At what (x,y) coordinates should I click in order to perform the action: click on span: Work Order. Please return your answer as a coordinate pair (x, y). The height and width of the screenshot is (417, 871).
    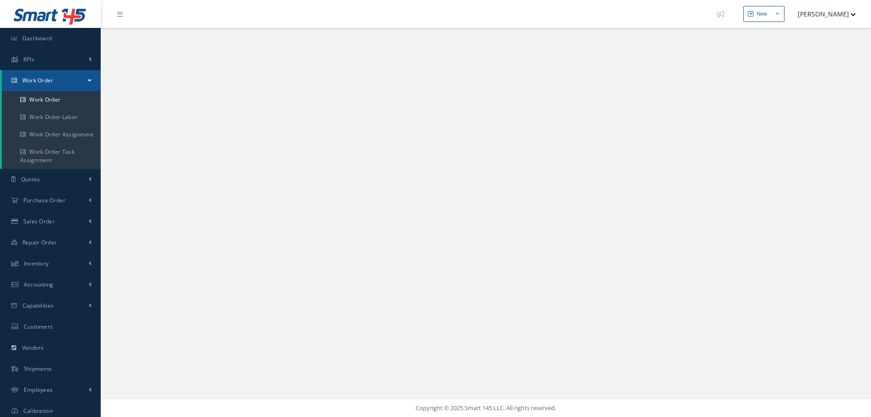
    Looking at the image, I should click on (38, 80).